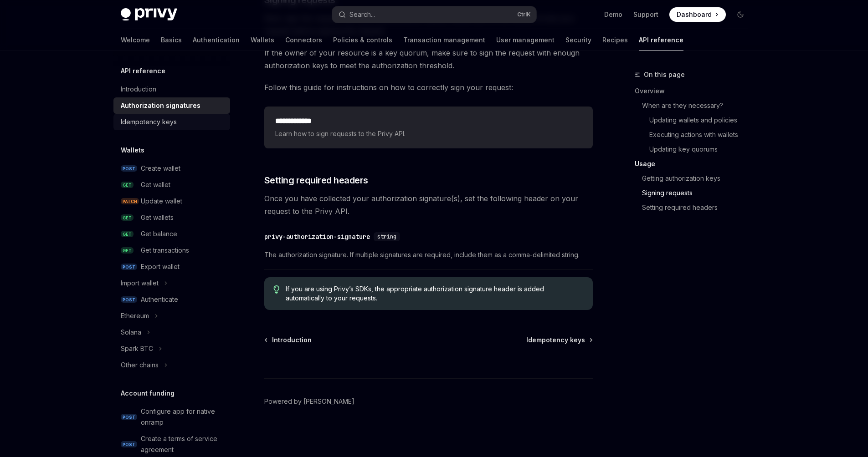 This screenshot has height=457, width=868. Describe the element at coordinates (695, 179) in the screenshot. I see `a: Getting authorization keys` at that location.